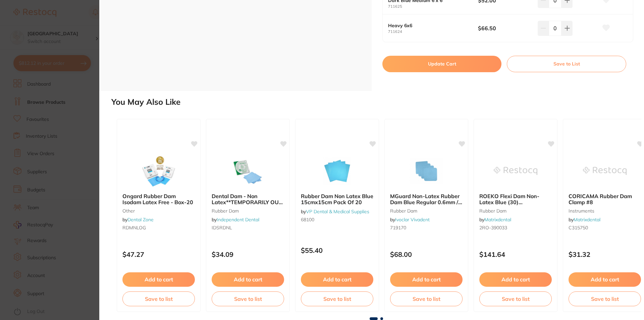 This screenshot has width=644, height=320. What do you see at coordinates (159, 199) in the screenshot?
I see `b: Ongard Rubber Dam Isodam Latex Free - Box-20` at bounding box center [159, 199].